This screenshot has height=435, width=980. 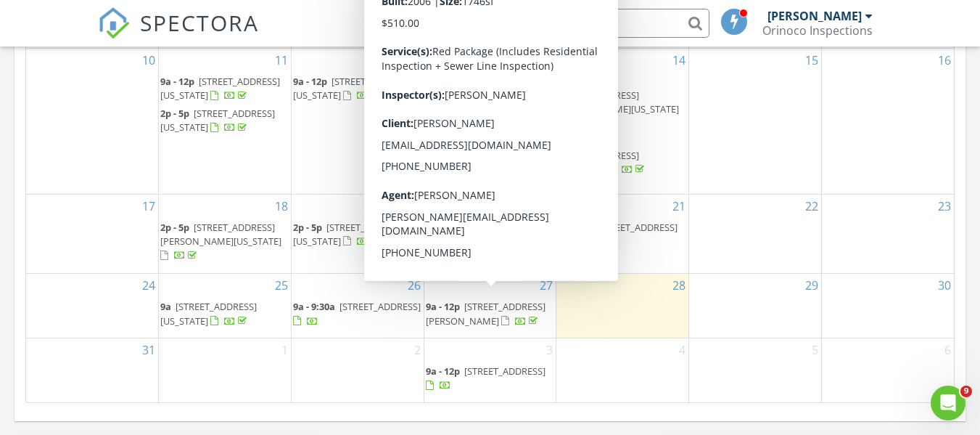 I want to click on td: Go to August 14, 2025, so click(x=623, y=120).